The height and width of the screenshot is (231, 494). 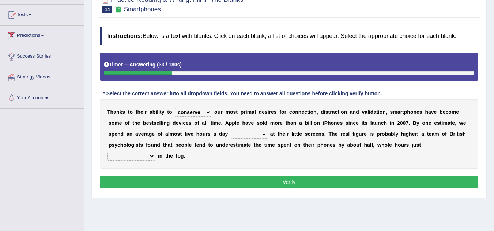 What do you see at coordinates (144, 123) in the screenshot?
I see `b: b` at bounding box center [144, 123].